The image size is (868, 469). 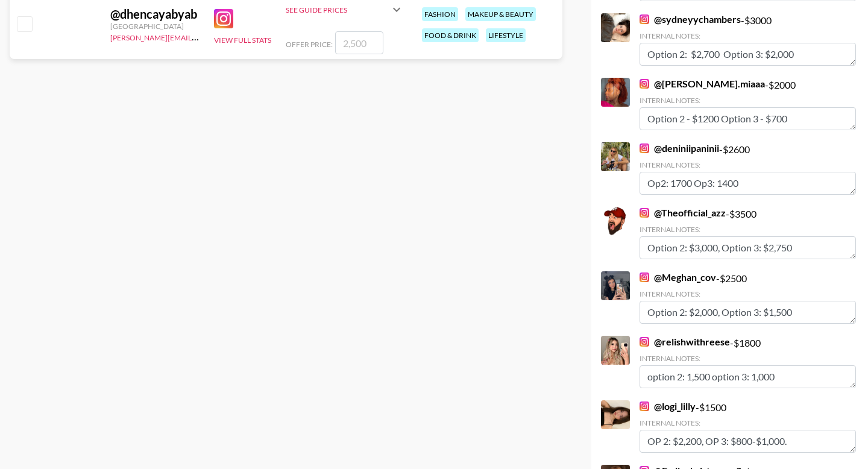 What do you see at coordinates (747, 119) in the screenshot?
I see `textarea: Option 2 - $1200 Option 3 - $700` at bounding box center [747, 119].